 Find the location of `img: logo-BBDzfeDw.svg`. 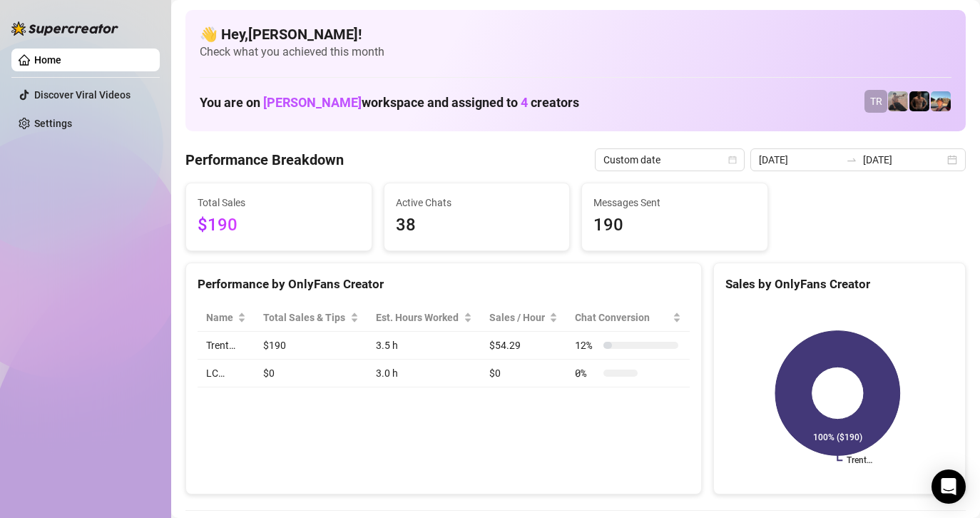

img: logo-BBDzfeDw.svg is located at coordinates (65, 28).